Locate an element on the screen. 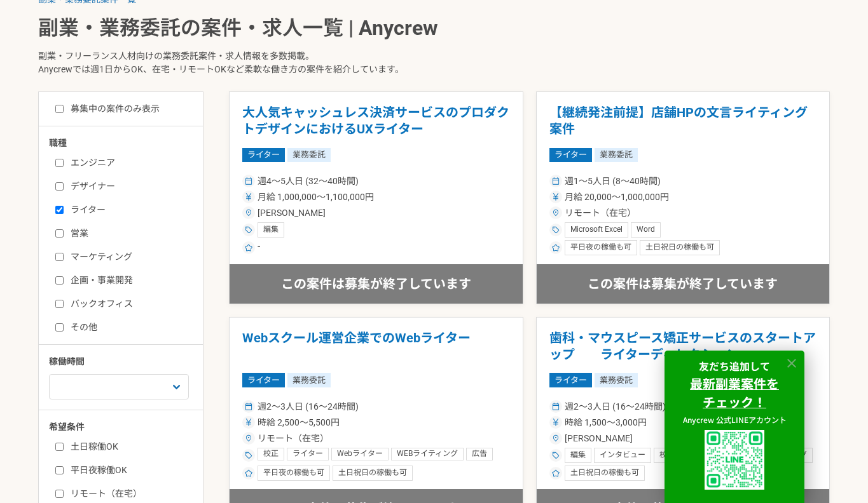  label: リモート（在宅） is located at coordinates (128, 493).